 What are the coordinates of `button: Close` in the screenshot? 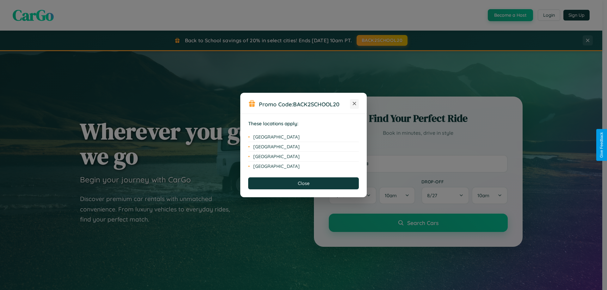 It's located at (303, 184).